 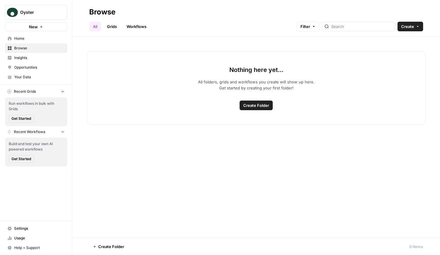 What do you see at coordinates (256, 85) in the screenshot?
I see `p: All folders, grids and workflows you create will show up here. Get started by creating your first...` at bounding box center [256, 85].